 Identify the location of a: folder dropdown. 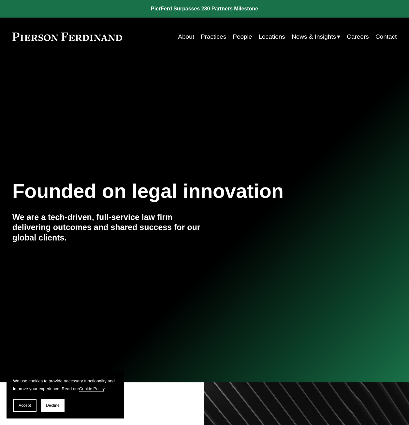
(316, 37).